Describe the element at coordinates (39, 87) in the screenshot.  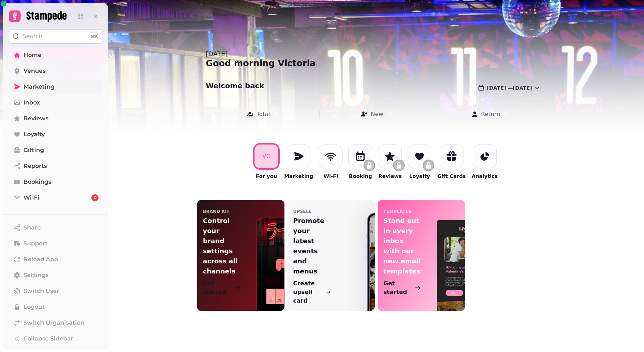
I see `span: Marketing` at that location.